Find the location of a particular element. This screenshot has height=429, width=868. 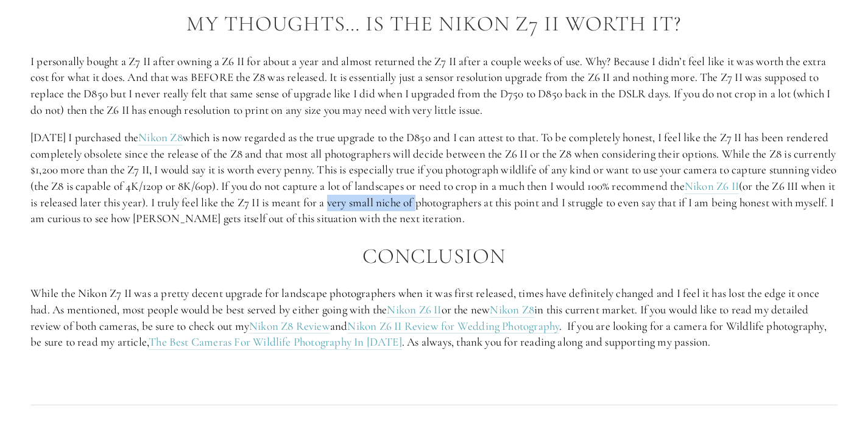

h2: My Thoughts… Is The Nikon Z7 II Worth It? is located at coordinates (433, 24).